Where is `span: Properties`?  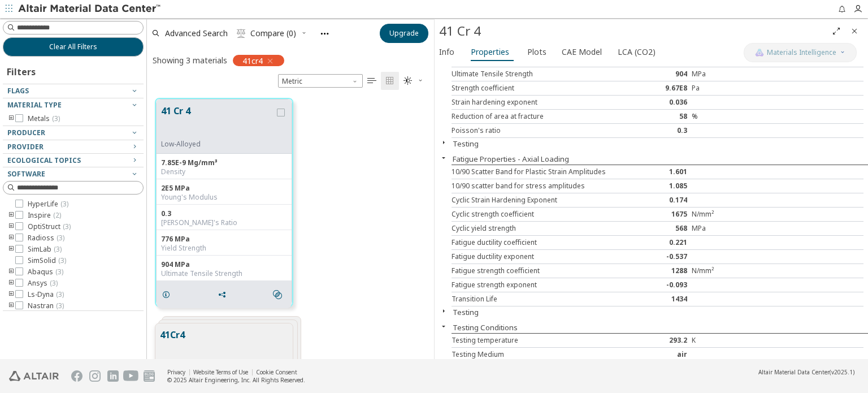 span: Properties is located at coordinates (490, 52).